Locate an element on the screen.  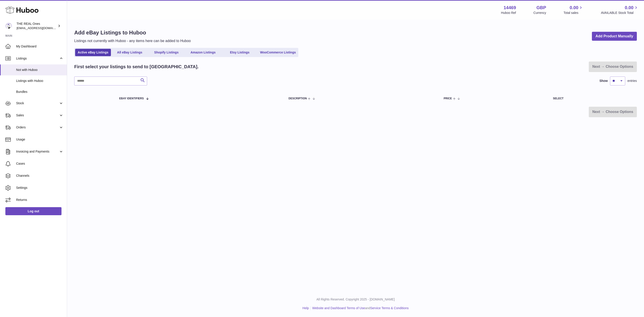
a: Amazon Listings is located at coordinates (203, 52).